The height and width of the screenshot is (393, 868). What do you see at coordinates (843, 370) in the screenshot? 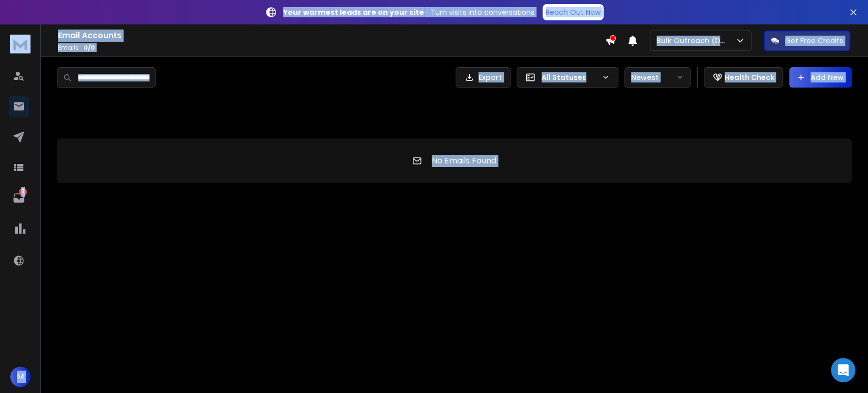
I see `div: Open Intercom Messenger` at bounding box center [843, 370].